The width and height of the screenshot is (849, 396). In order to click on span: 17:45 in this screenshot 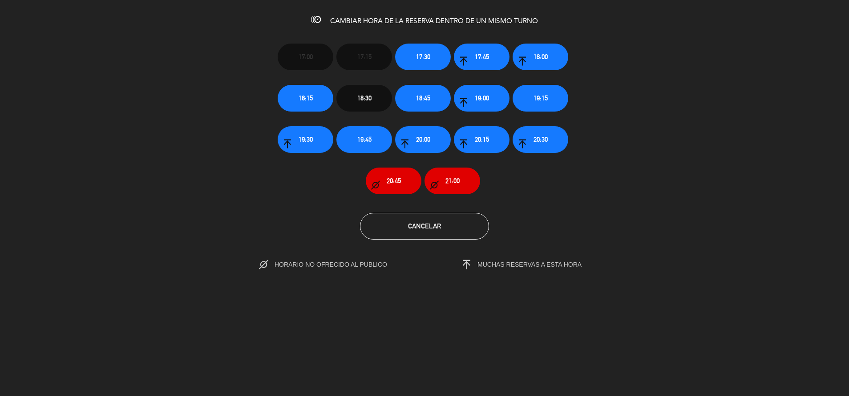, I will do `click(482, 57)`.